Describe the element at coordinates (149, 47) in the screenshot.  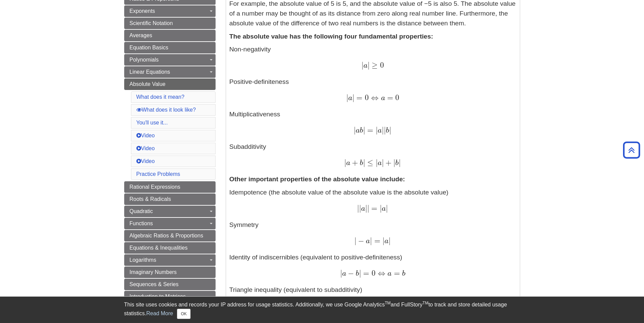
I see `span: Equation Basics` at that location.